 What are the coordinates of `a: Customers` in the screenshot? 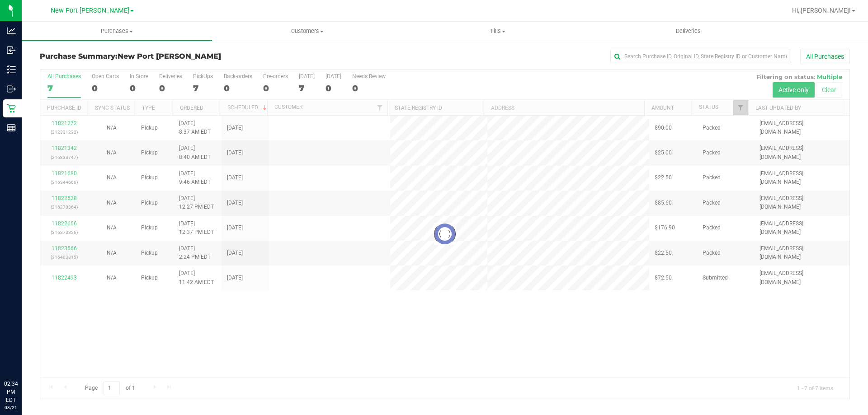 It's located at (307, 31).